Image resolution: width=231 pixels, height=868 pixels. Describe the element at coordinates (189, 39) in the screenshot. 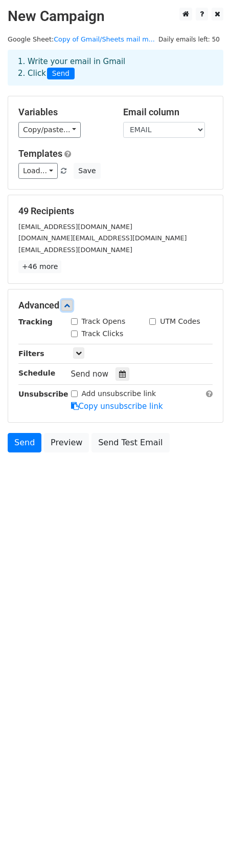

I see `a: Daily emails left: 50` at that location.